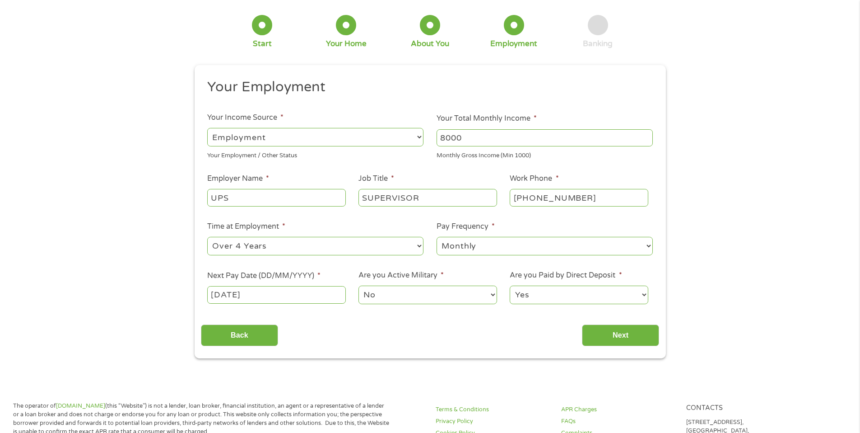  Describe the element at coordinates (619, 421) in the screenshot. I see `a: FAQs` at that location.